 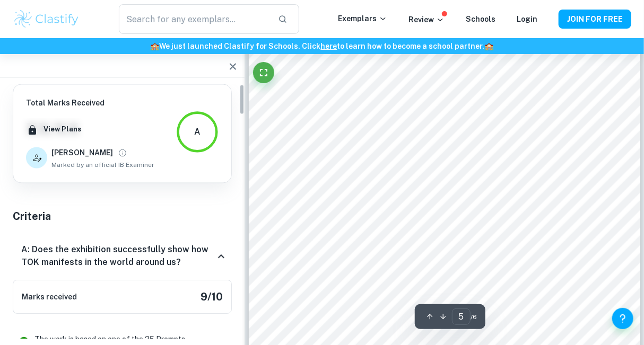 What do you see at coordinates (122, 217) in the screenshot?
I see `h5: Criteria` at bounding box center [122, 217].